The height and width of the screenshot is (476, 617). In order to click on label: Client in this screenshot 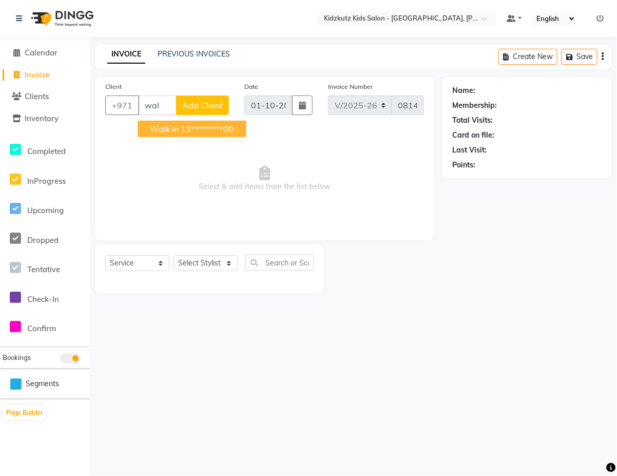, I will do `click(113, 87)`.